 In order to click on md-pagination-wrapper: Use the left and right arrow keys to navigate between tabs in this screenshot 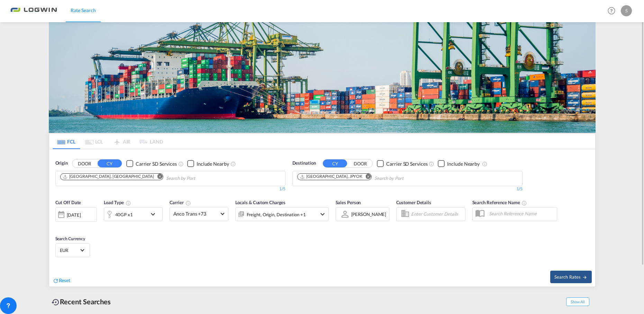, I will do `click(108, 141)`.